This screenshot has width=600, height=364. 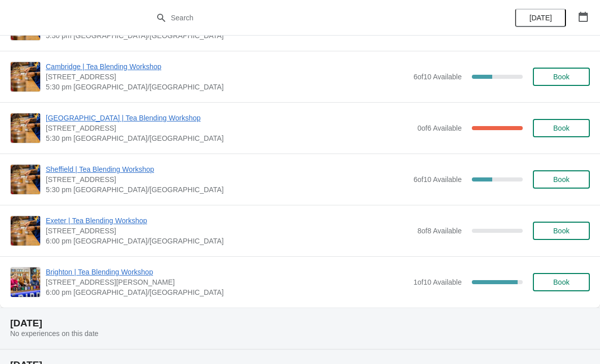 What do you see at coordinates (440, 128) in the screenshot?
I see `span: 0 of 6 Available` at bounding box center [440, 128].